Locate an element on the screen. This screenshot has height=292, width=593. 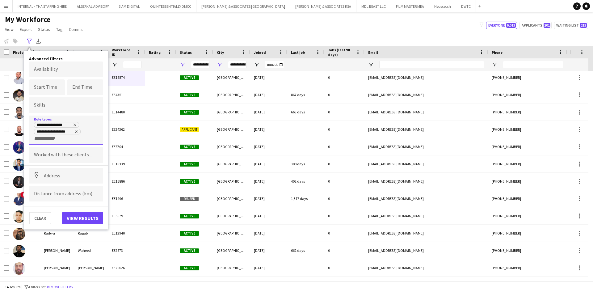
span: First Name is located at coordinates (53, 52).